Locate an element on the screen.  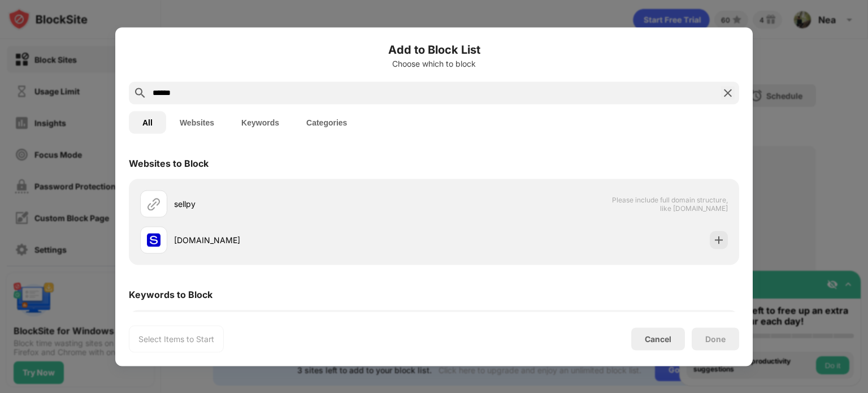
button: Websites is located at coordinates (197, 122).